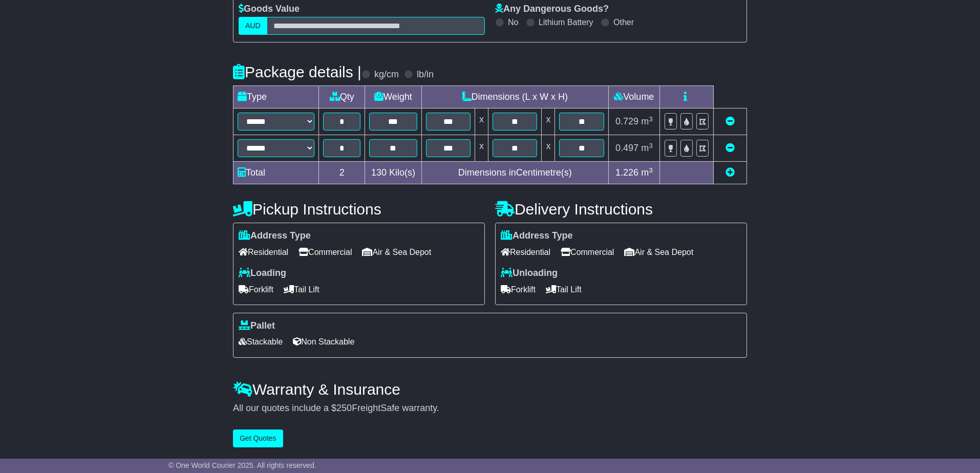 This screenshot has height=473, width=980. What do you see at coordinates (634, 98) in the screenshot?
I see `td: Volume` at bounding box center [634, 98].